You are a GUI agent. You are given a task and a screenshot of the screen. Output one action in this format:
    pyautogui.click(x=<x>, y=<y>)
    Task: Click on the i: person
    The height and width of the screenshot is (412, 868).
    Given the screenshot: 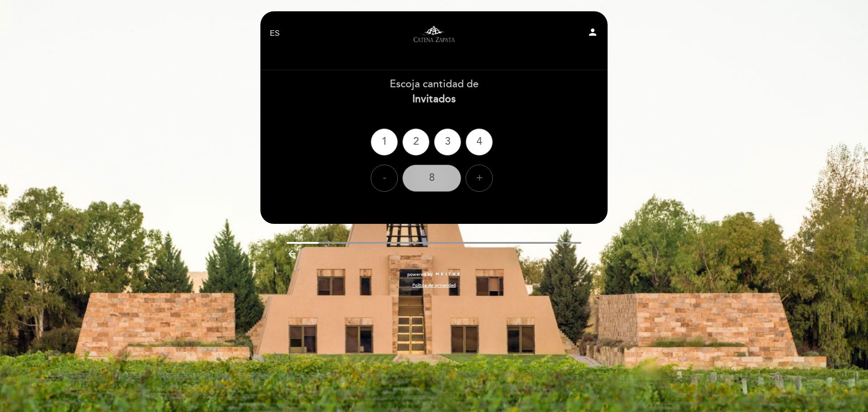 What is the action you would take?
    pyautogui.click(x=592, y=32)
    